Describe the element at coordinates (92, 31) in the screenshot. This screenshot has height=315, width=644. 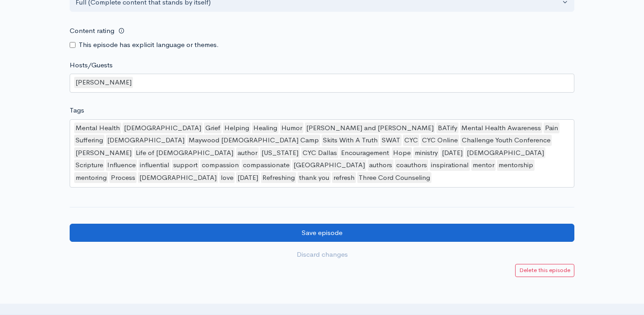
I see `label: Content rating` at that location.